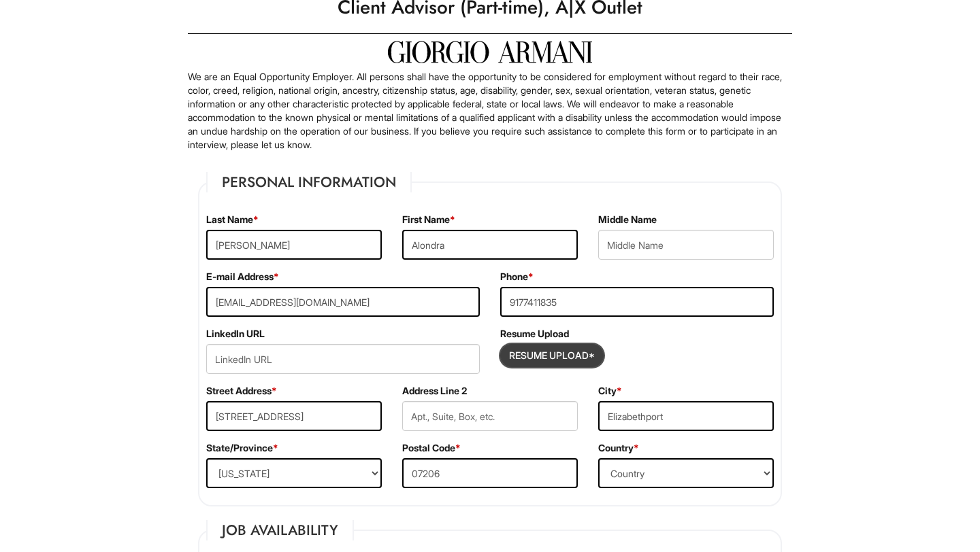 This screenshot has height=552, width=980. Describe the element at coordinates (687, 416) in the screenshot. I see `input: City` at that location.